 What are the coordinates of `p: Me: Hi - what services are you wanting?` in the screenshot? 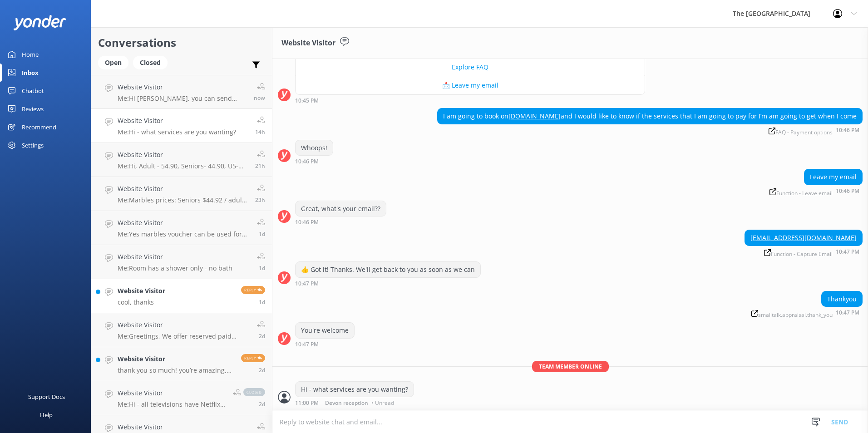 It's located at (177, 132).